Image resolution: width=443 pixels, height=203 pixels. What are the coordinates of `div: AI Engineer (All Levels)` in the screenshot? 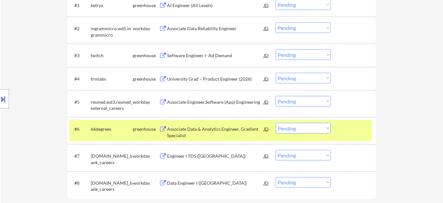 It's located at (215, 5).